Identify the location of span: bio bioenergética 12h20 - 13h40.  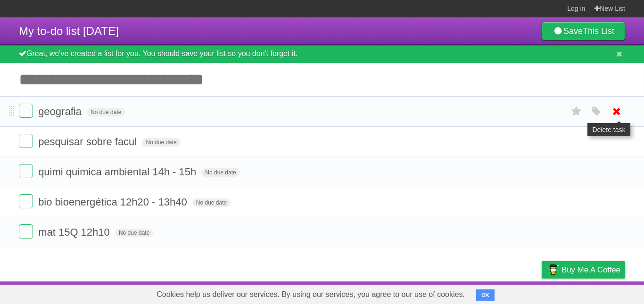
(113, 202).